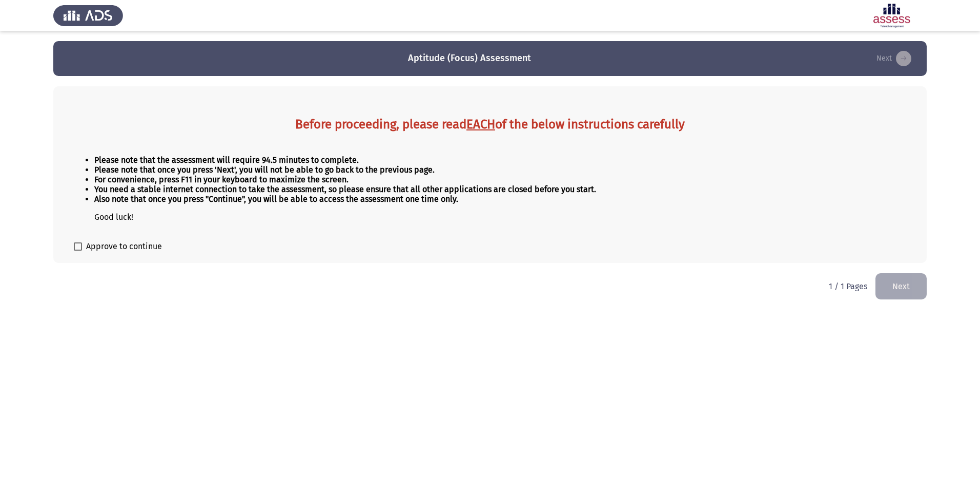 The image size is (980, 490). What do you see at coordinates (265, 169) in the screenshot?
I see `strong: Please note that once you press 'Next', you will not be able to go back to the previous page.` at bounding box center [265, 169].